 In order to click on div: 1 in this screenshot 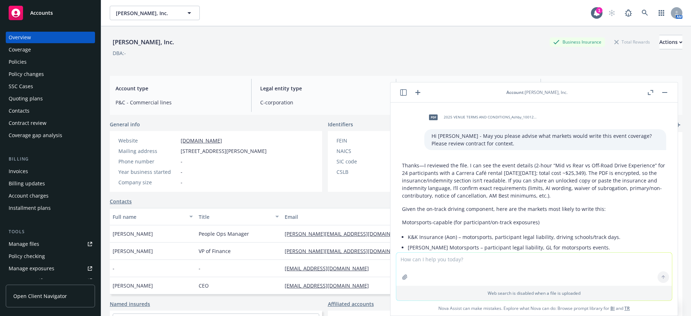, I will do `click(599, 10)`.